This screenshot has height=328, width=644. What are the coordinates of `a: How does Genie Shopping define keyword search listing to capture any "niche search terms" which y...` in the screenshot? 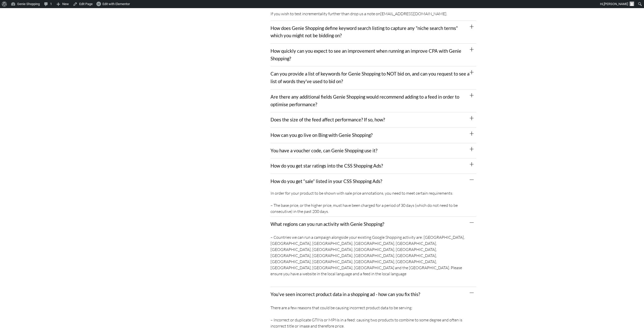 It's located at (364, 32).